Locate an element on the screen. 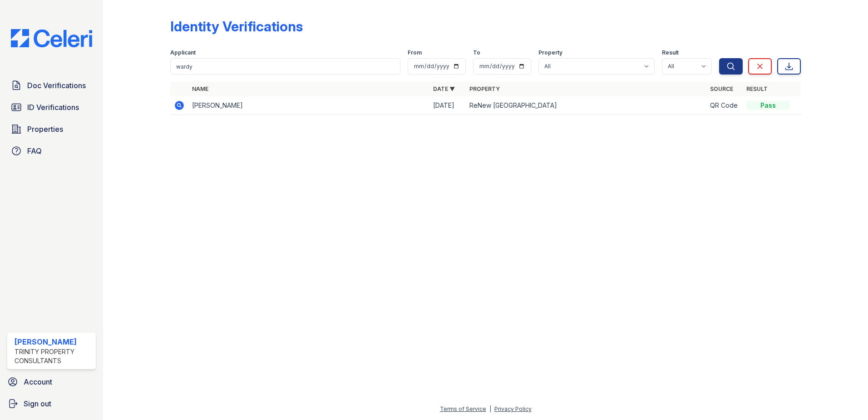  a: Sign out is located at coordinates (52, 404).